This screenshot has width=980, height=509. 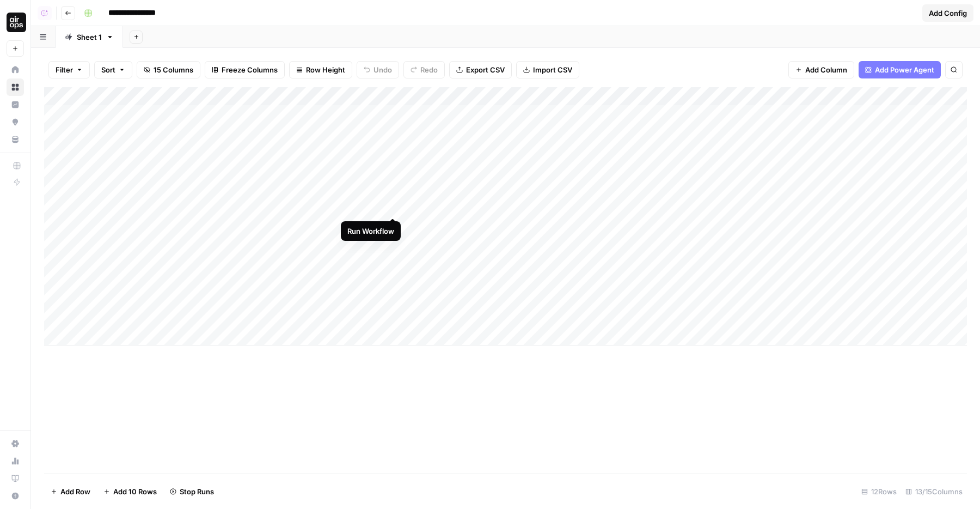 What do you see at coordinates (89, 37) in the screenshot?
I see `a: Sheet 1` at bounding box center [89, 37].